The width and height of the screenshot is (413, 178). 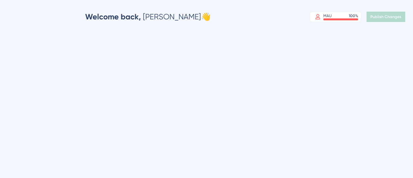 I want to click on div: MAU, so click(x=328, y=16).